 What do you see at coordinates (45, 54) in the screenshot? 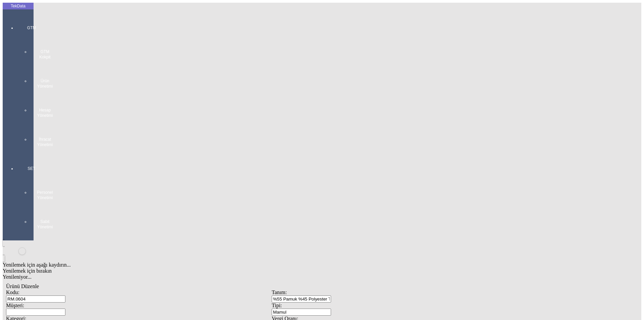
I see `span: GTM Kokpit` at bounding box center [45, 54].